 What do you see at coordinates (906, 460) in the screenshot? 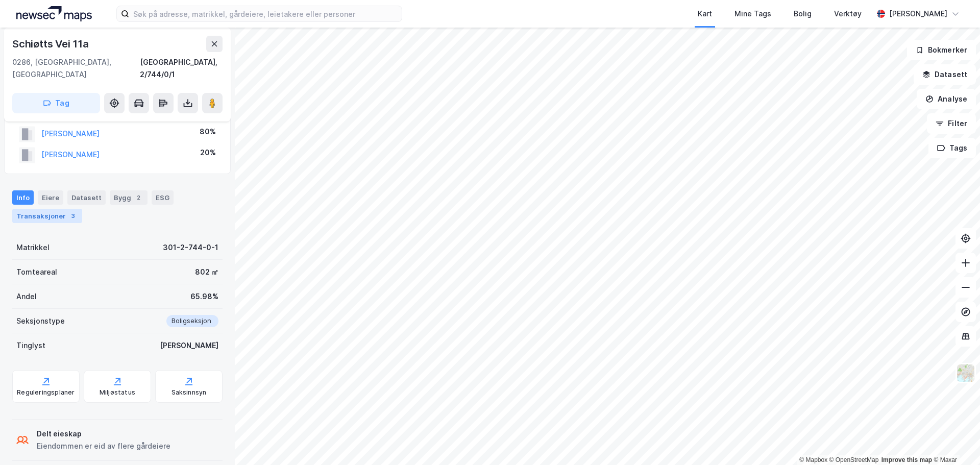
I see `a: Improve this map` at bounding box center [906, 460].